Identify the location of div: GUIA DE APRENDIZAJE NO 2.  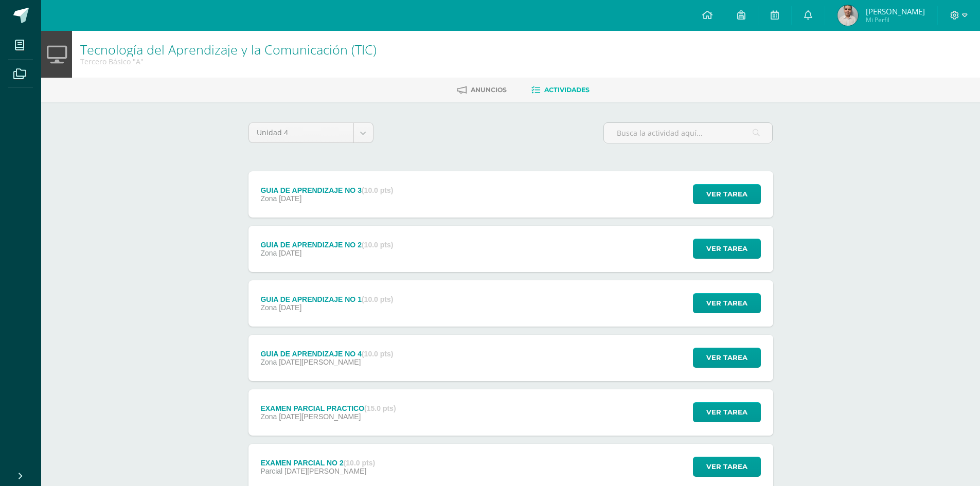
(326, 245).